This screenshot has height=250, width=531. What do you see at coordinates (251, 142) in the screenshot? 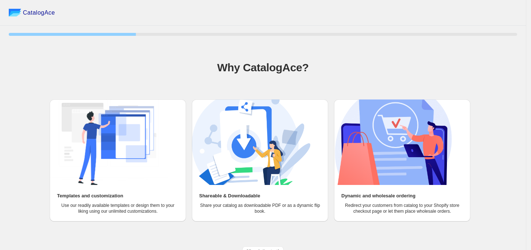
I see `img: Shareable & Downloadable` at bounding box center [251, 142].